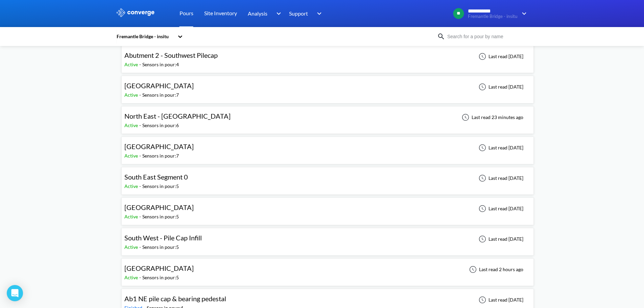 The width and height of the screenshot is (644, 308). I want to click on div: Last read 2 hours ago, so click(496, 269).